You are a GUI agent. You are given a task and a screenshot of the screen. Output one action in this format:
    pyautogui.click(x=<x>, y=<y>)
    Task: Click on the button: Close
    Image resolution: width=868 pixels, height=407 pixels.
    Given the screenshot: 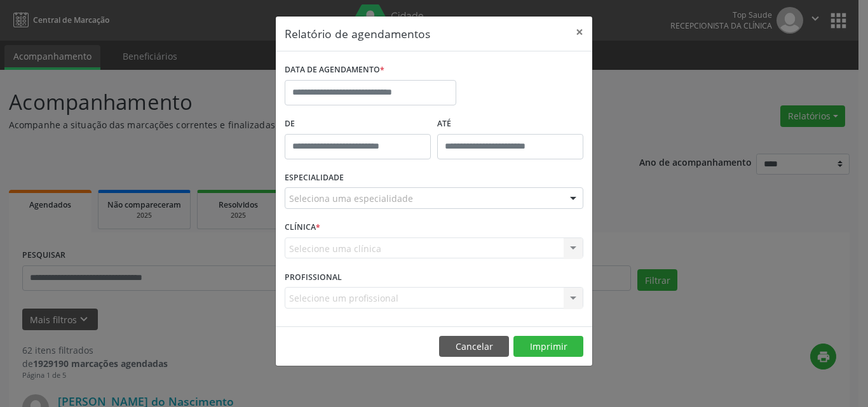 What is the action you would take?
    pyautogui.click(x=579, y=32)
    